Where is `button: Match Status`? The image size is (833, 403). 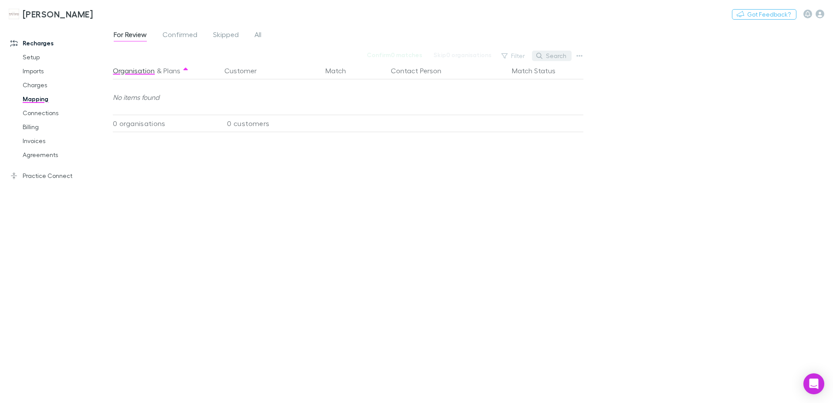 button: Match Status is located at coordinates (539, 71).